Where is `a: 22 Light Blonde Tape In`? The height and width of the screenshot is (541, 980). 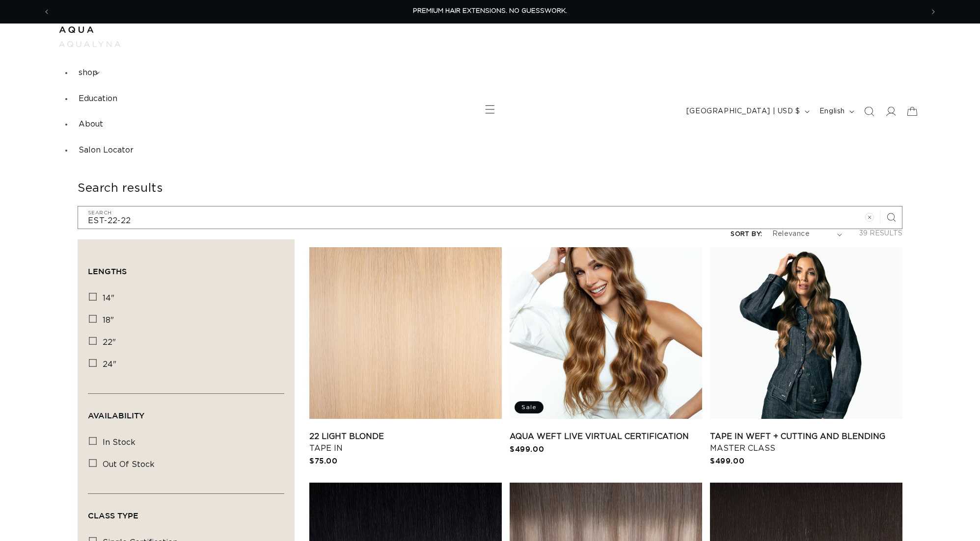
a: 22 Light Blonde Tape In is located at coordinates (405, 442).